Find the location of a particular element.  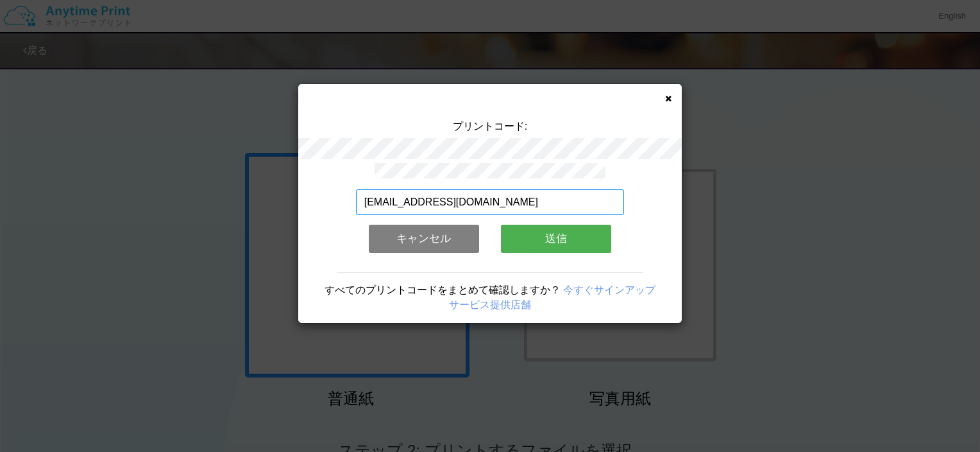

button: 送信 is located at coordinates (556, 239).